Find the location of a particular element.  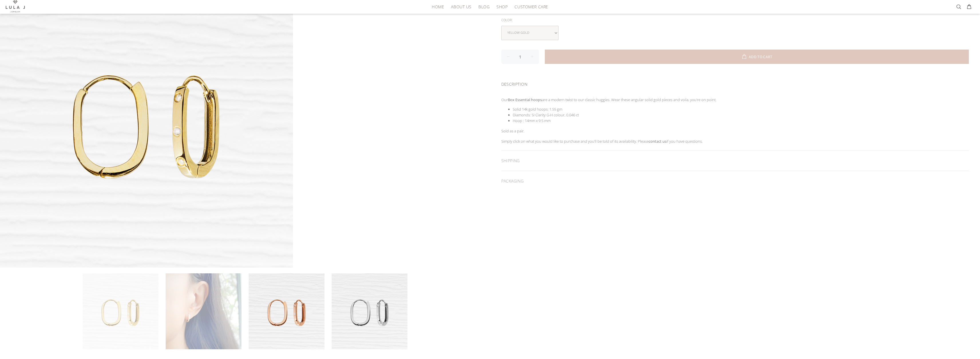

a: ABOUT US is located at coordinates (461, 6).